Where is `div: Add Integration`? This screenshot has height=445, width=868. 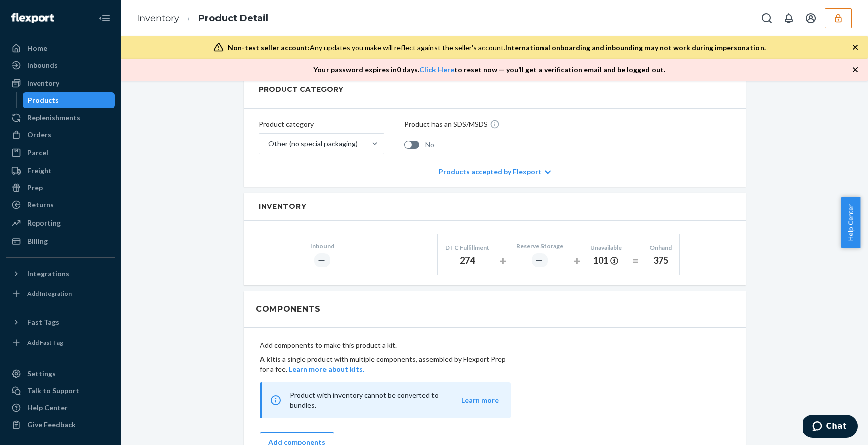 div: Add Integration is located at coordinates (49, 294).